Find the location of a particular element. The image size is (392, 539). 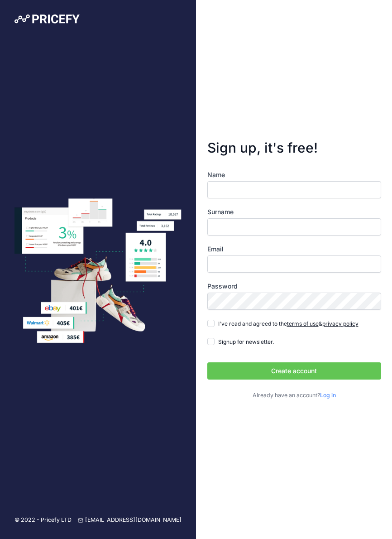

p: Already have an account? is located at coordinates (294, 395).